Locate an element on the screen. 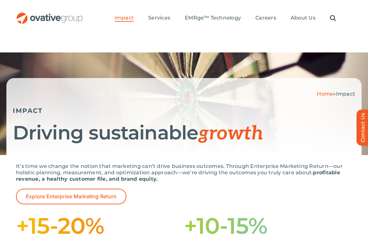 This screenshot has width=368, height=236. h1: Driving sustainable is located at coordinates (184, 133).